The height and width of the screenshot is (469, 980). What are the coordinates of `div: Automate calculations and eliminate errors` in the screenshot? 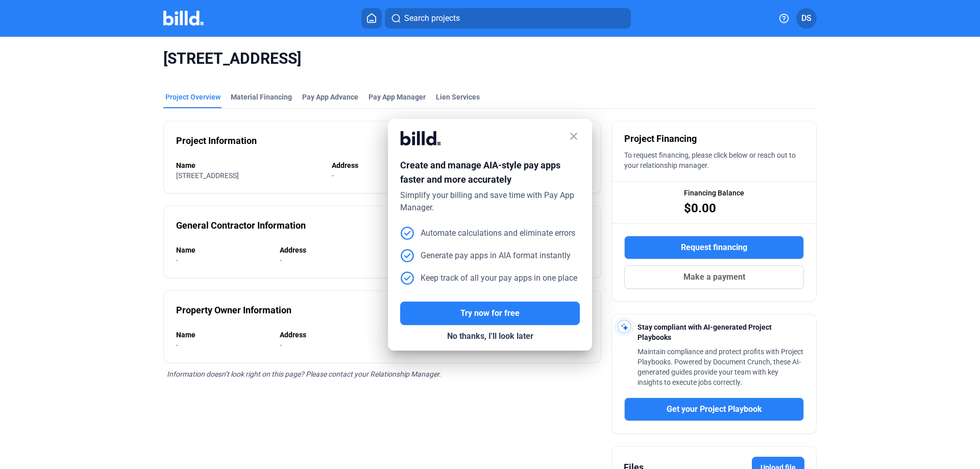 It's located at (488, 233).